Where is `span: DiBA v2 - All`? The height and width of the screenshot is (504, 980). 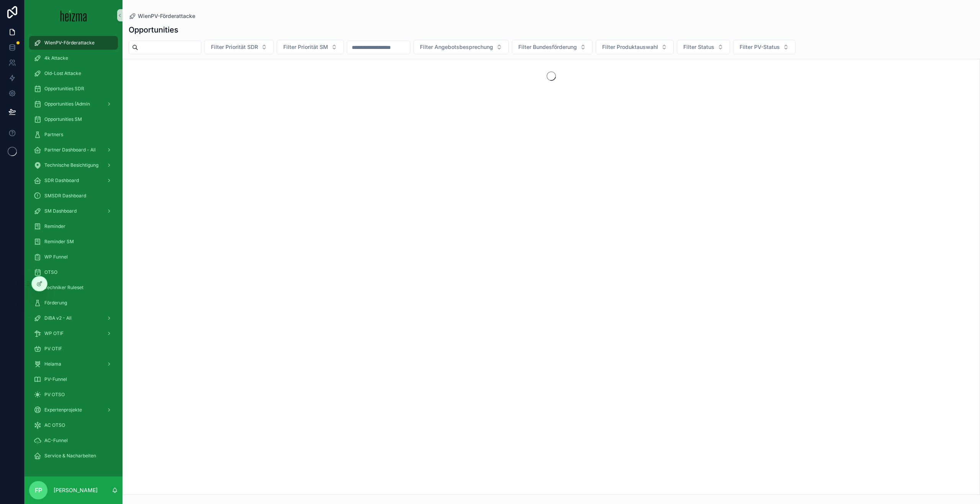
span: DiBA v2 - All is located at coordinates (58, 318).